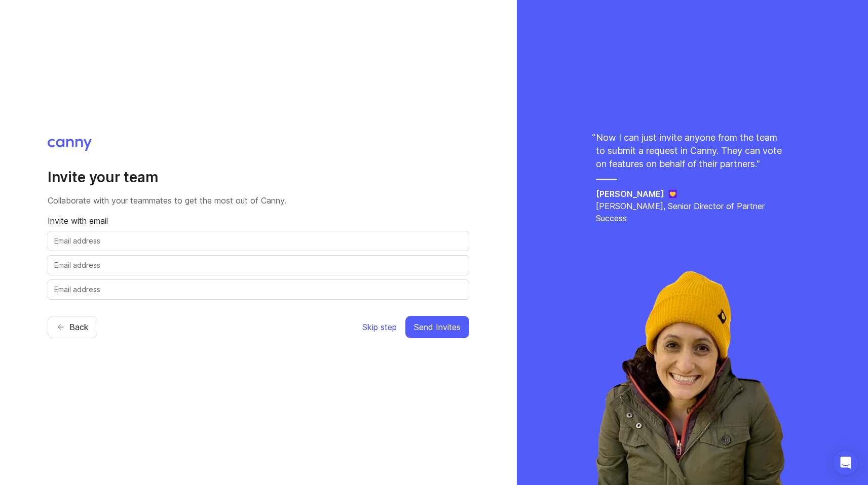  I want to click on img: Canny logo, so click(70, 145).